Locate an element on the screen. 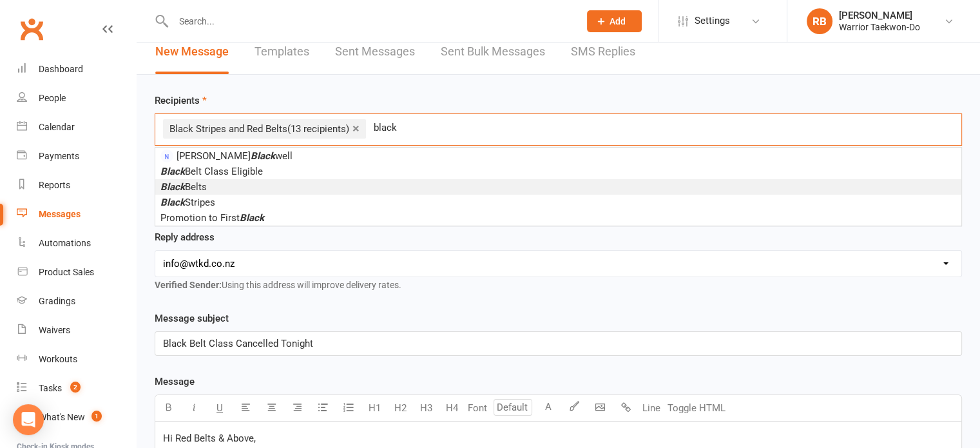  span: (13 recipients) is located at coordinates (319, 129).